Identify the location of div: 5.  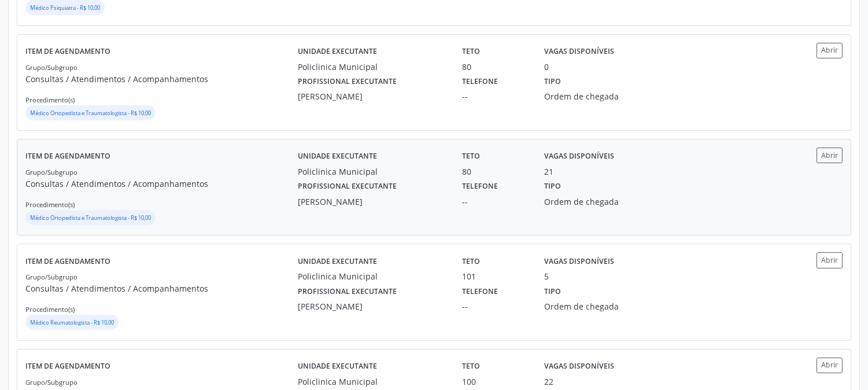
(547, 276).